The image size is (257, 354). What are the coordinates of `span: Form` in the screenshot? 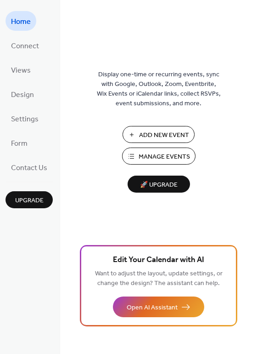 It's located at (19, 143).